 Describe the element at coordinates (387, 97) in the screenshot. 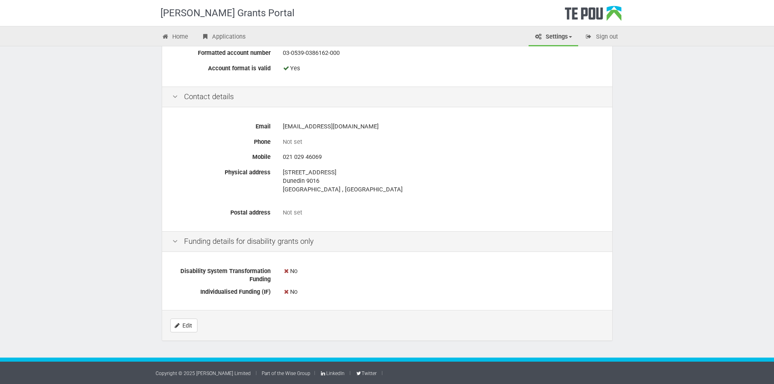

I see `div: Contact details` at that location.